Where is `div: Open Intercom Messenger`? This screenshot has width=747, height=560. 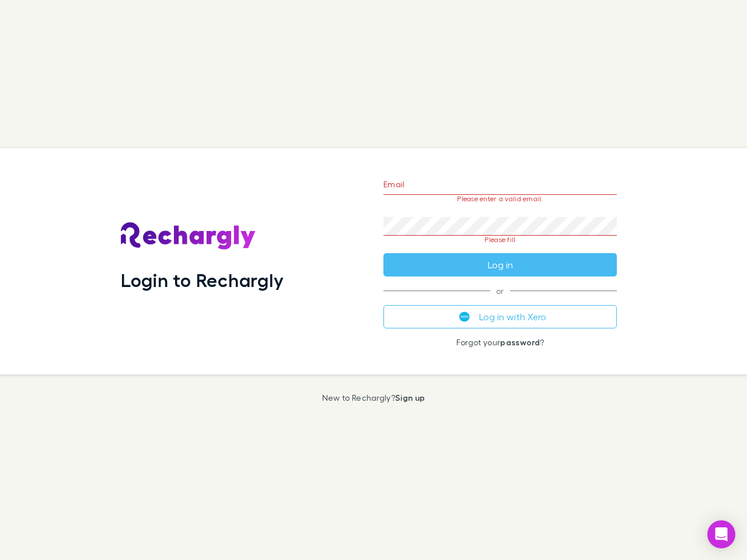 div: Open Intercom Messenger is located at coordinates (721, 535).